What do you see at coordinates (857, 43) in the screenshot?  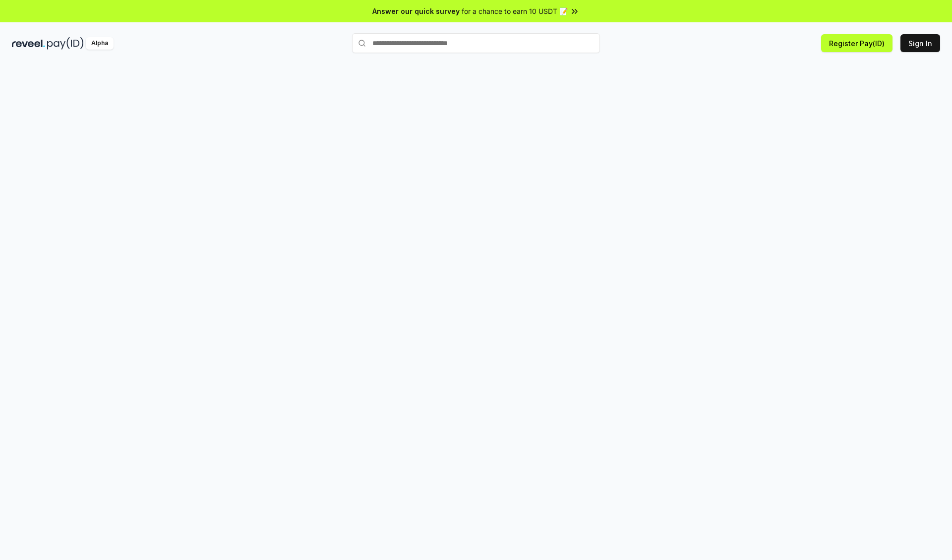 I see `button: Register Pay(ID)` at bounding box center [857, 43].